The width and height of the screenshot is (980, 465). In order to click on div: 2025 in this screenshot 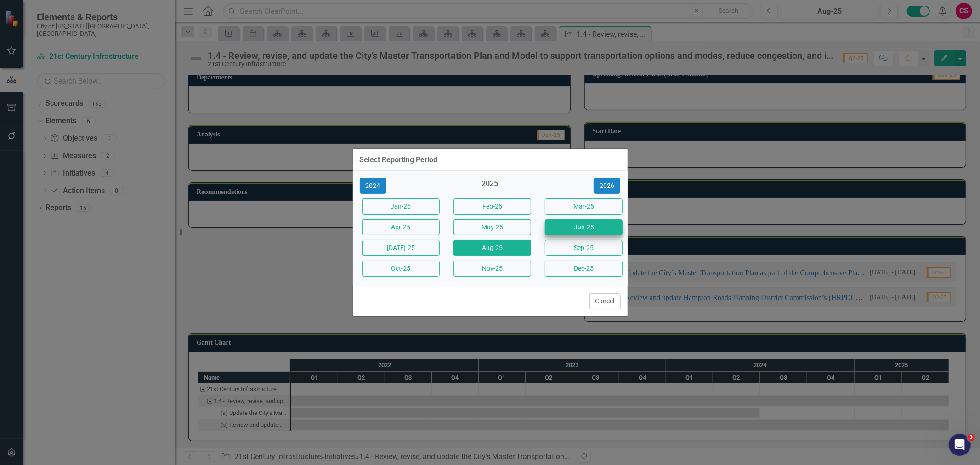, I will do `click(490, 186)`.